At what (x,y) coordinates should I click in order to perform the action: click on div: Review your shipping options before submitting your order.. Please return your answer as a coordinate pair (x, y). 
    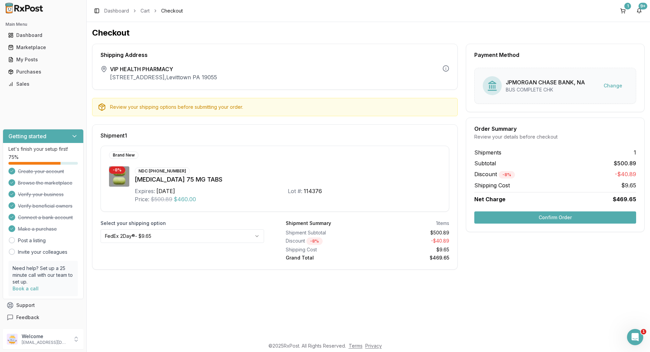
    Looking at the image, I should click on (281, 107).